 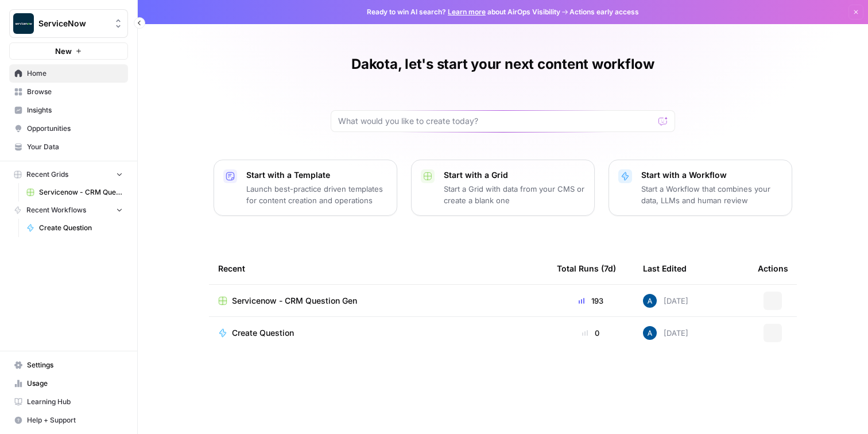 I want to click on input: What would you like to create today?, so click(x=496, y=122).